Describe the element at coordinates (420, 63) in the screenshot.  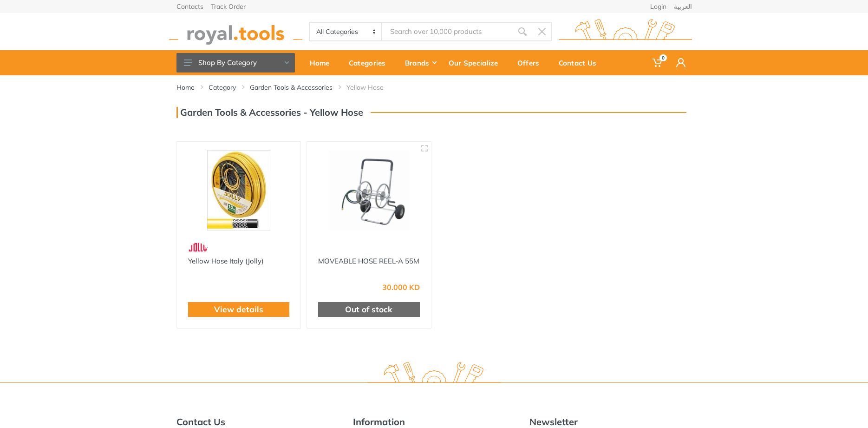
I see `div: Brands` at that location.